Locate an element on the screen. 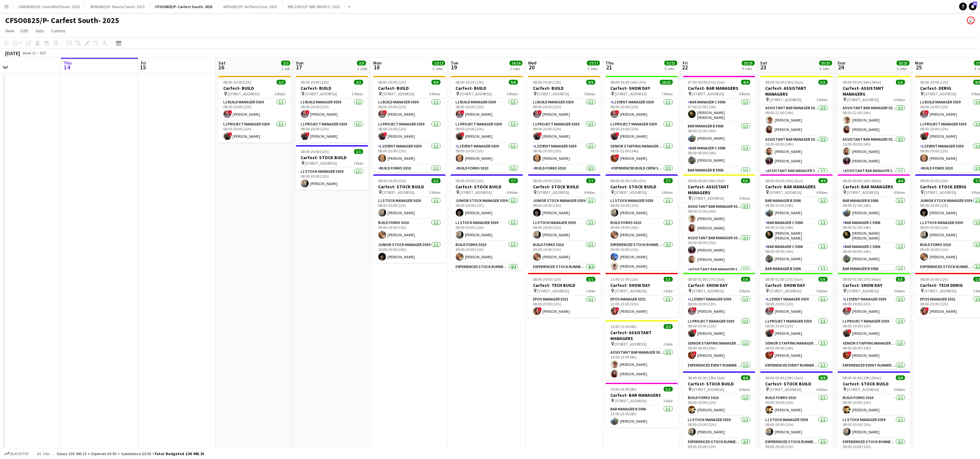  span: Jobs is located at coordinates (39, 31).